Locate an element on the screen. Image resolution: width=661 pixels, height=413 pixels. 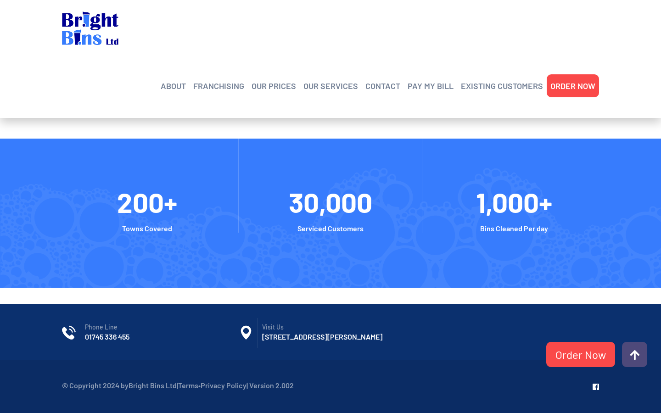
a: FRANCHISING is located at coordinates (219, 86).